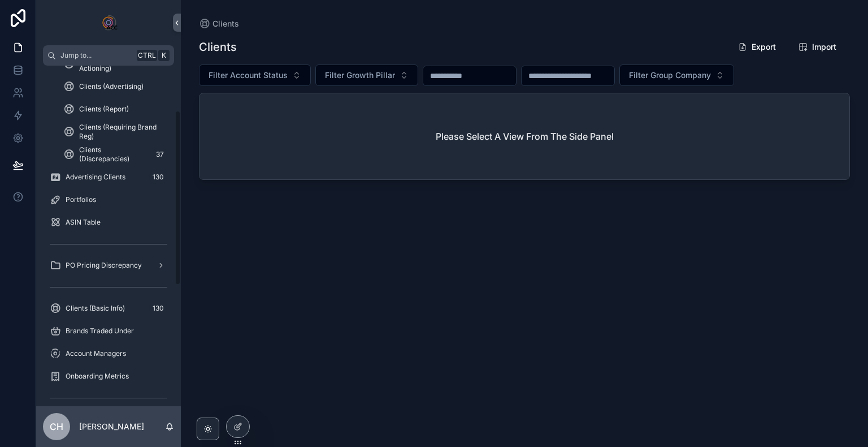 The height and width of the screenshot is (447, 868). What do you see at coordinates (108, 376) in the screenshot?
I see `a: Onboarding Metrics` at bounding box center [108, 376].